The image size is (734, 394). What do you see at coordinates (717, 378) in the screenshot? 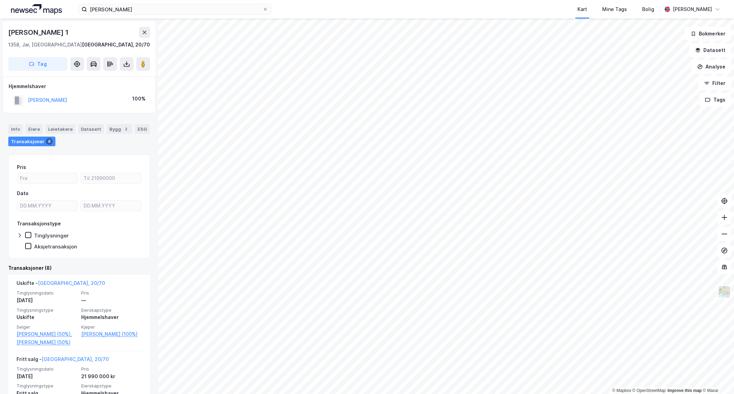
I see `div: Kontrollprogram for chat` at bounding box center [717, 378].